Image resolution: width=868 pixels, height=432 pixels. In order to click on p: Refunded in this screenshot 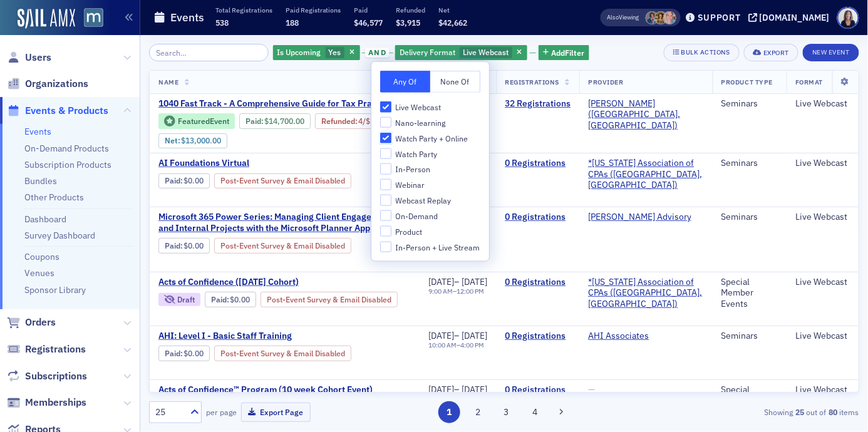, I will do `click(411, 10)`.